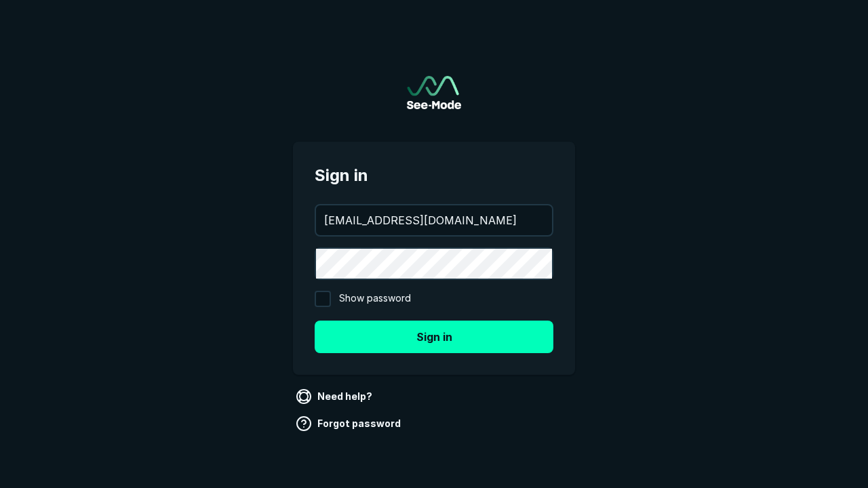  Describe the element at coordinates (335, 396) in the screenshot. I see `a: Need help?` at that location.